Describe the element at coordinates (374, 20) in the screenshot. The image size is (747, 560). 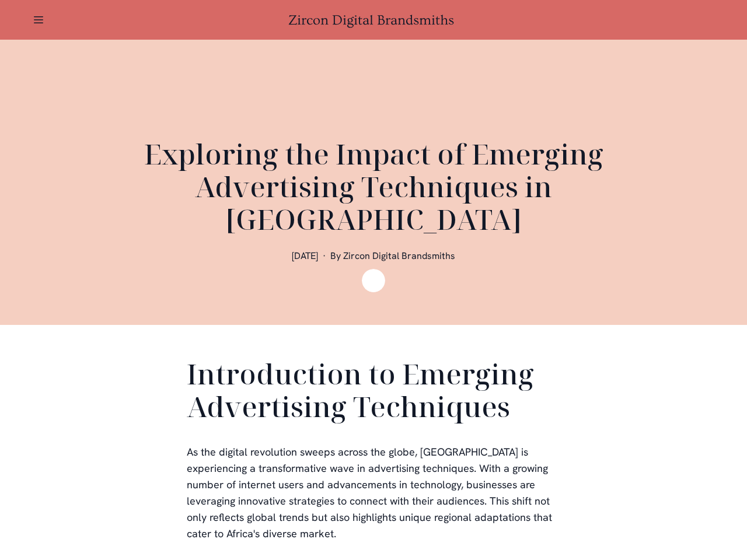
I see `a: Zircon Digital Brandsmiths` at that location.